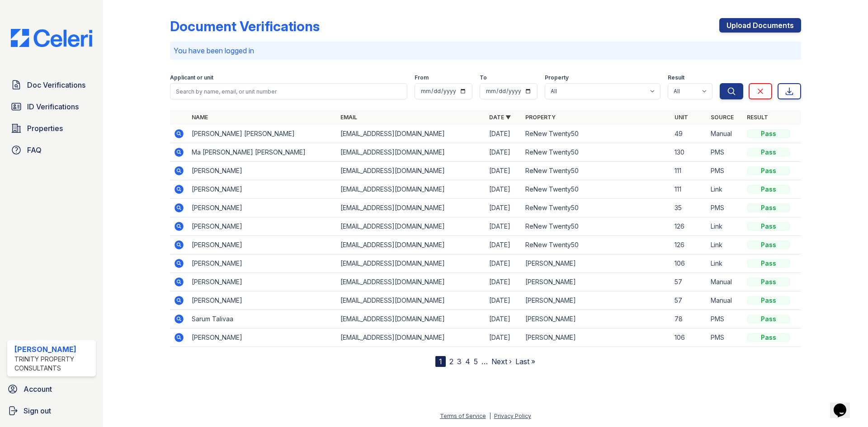  I want to click on label: To, so click(483, 78).